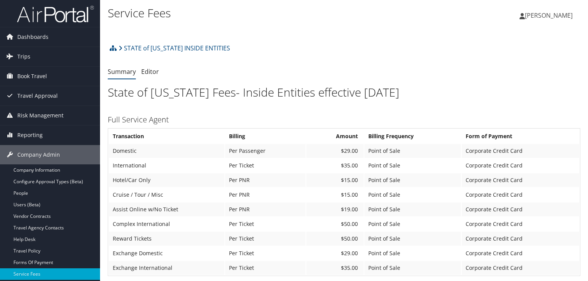 The image size is (588, 281). I want to click on th: Transaction, so click(167, 136).